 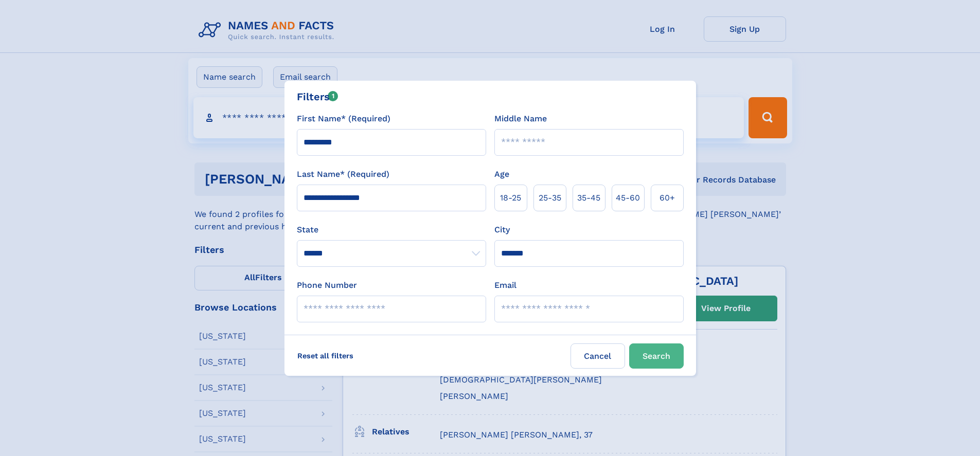 What do you see at coordinates (325, 355) in the screenshot?
I see `label: Reset all filters` at bounding box center [325, 355].